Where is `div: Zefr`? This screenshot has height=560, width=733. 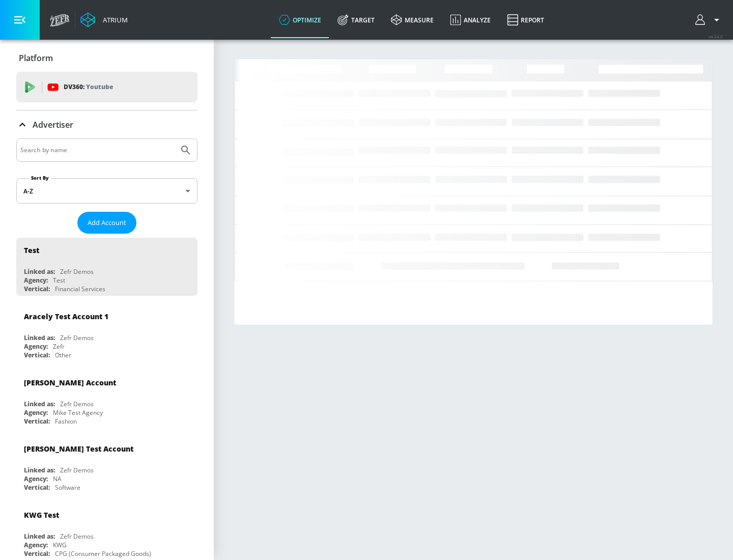 div: Zefr is located at coordinates (59, 346).